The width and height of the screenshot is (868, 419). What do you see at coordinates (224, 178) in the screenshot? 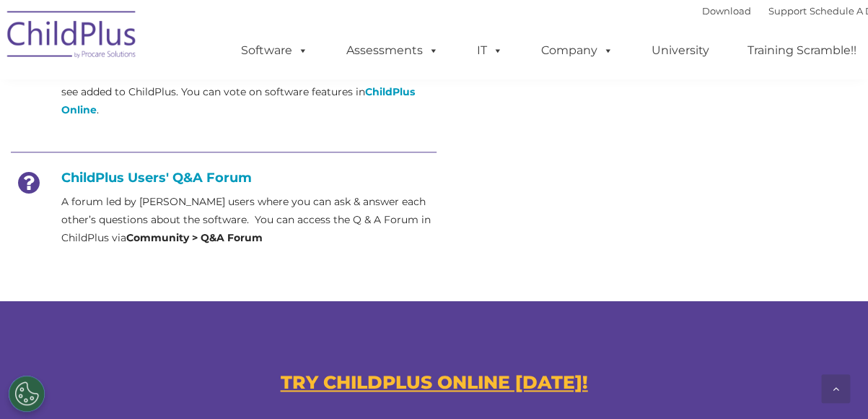
I see `h4: ChildPlus Users' Q&A Forum` at bounding box center [224, 178].